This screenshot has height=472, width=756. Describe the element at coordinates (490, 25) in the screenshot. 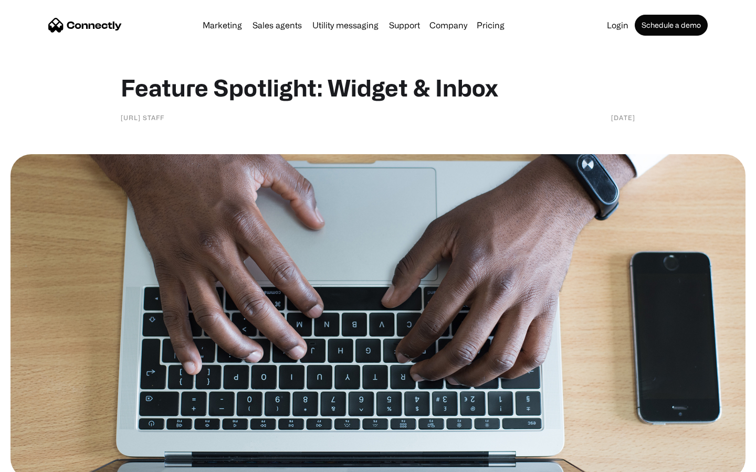

I see `a: Pricing` at that location.